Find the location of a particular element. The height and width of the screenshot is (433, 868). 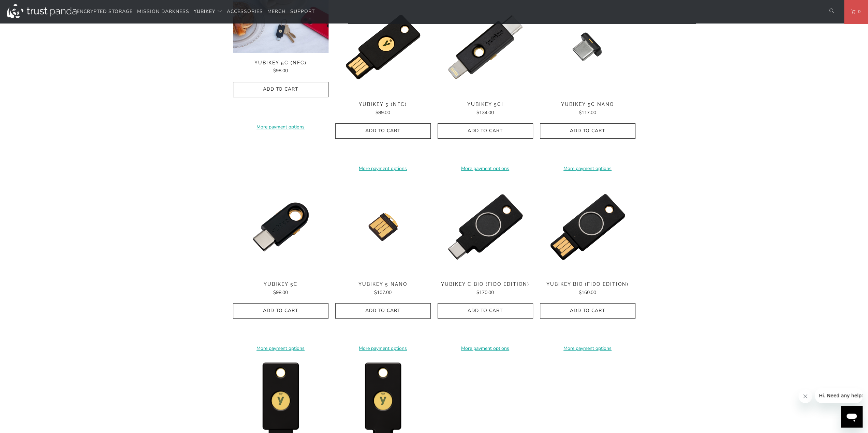

a: YubiKey 5C (NFC) $98.00 is located at coordinates (280, 67).